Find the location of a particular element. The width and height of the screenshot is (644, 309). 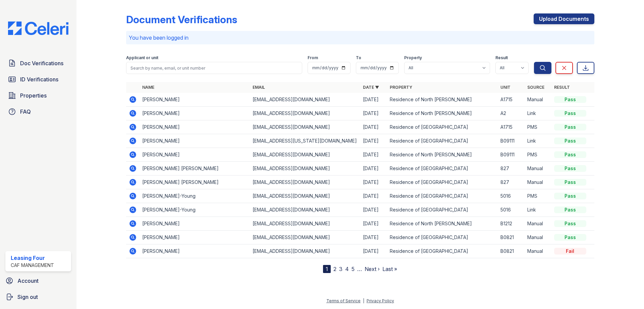

label: From is located at coordinates (313, 58).